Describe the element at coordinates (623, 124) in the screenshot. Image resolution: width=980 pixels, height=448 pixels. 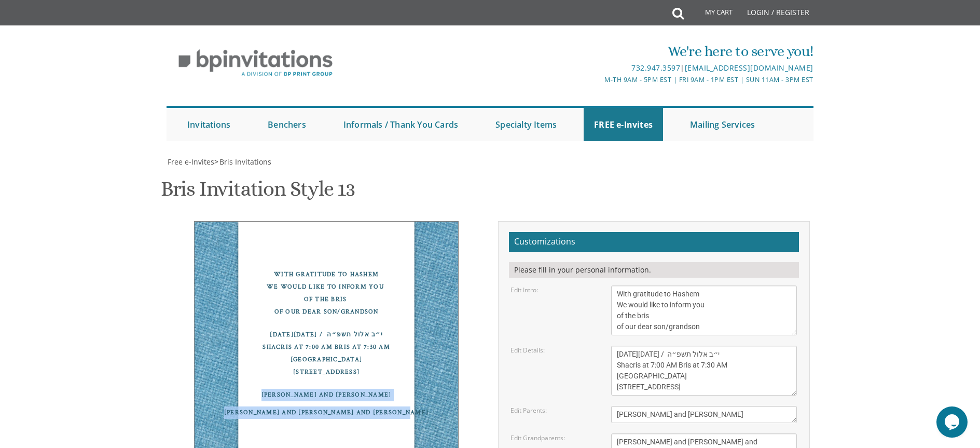
I see `a: FREE e-Invites` at that location.